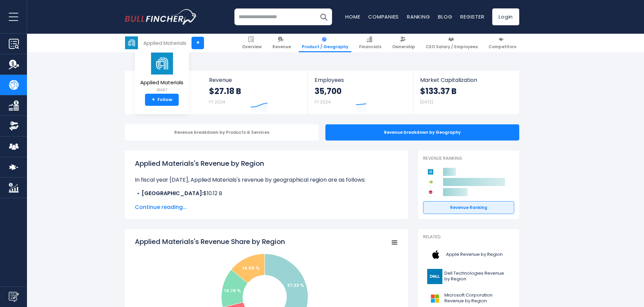 The width and height of the screenshot is (644, 307). I want to click on button: Search, so click(324, 17).